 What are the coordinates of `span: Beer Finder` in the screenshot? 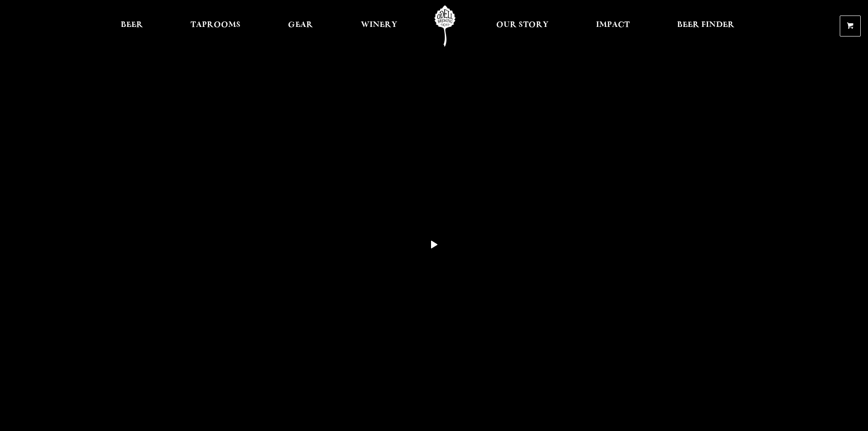 It's located at (706, 25).